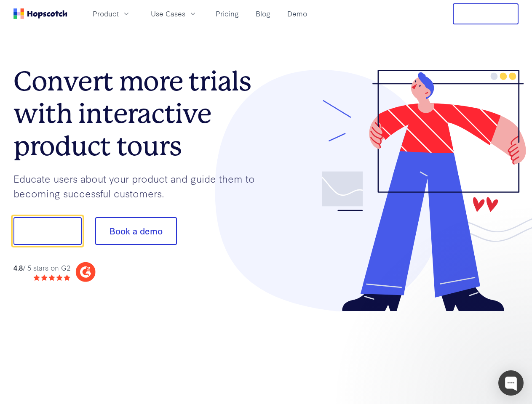  Describe the element at coordinates (47, 231) in the screenshot. I see `button: Show me!` at that location.